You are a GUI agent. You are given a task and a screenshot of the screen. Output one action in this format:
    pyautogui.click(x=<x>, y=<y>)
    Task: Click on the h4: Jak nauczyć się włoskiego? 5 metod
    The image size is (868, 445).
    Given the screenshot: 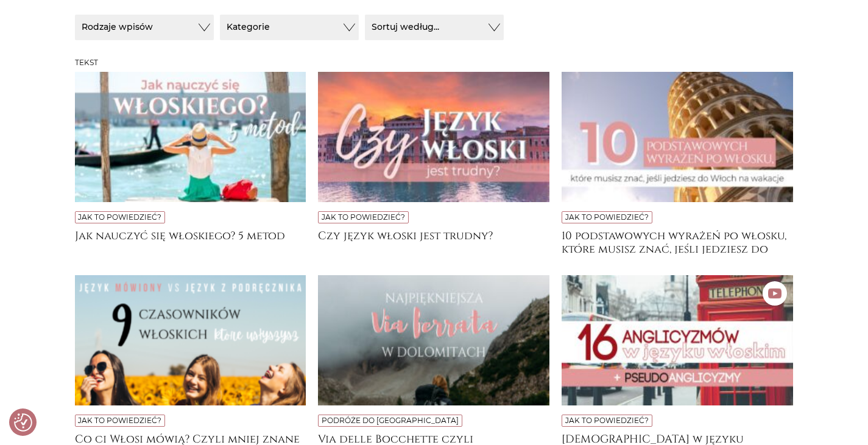 What is the action you would take?
    pyautogui.click(x=191, y=242)
    